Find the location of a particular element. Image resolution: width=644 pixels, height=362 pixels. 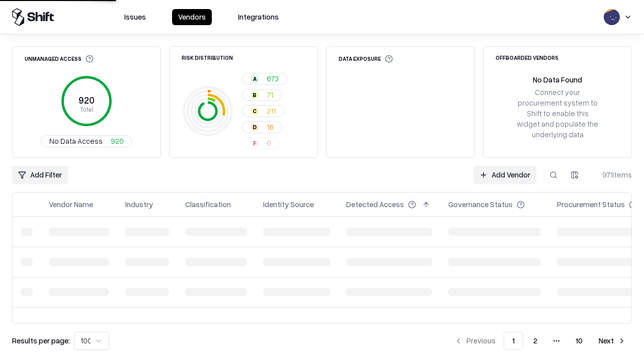

div: Identity Source is located at coordinates (288, 204).